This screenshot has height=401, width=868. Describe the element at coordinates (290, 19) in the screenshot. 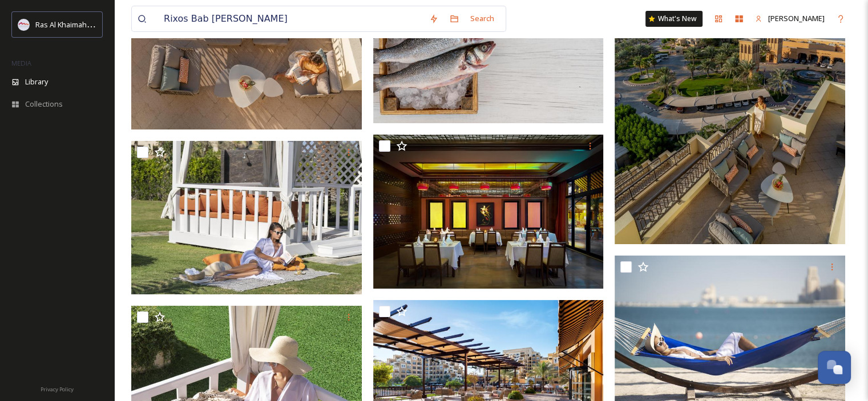

I see `input: Search your library` at that location.